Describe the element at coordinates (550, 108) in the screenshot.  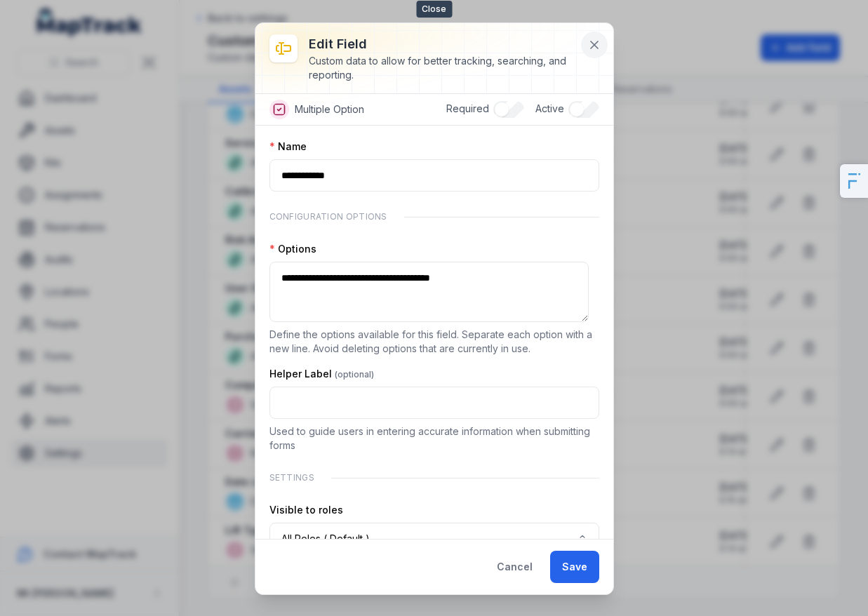
I see `span: Active` at that location.